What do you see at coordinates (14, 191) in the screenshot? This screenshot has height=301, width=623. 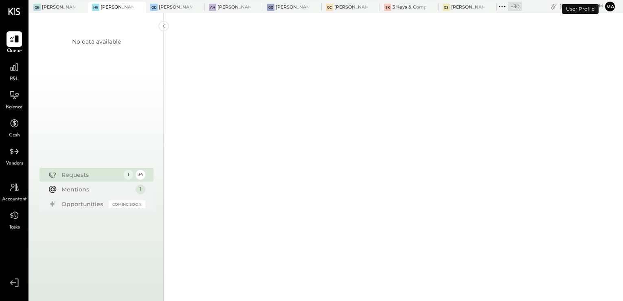 I see `a: Accountant` at bounding box center [14, 191].